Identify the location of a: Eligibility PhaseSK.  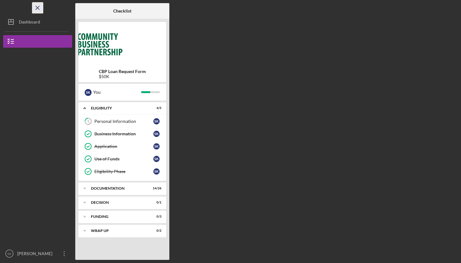
(122, 172).